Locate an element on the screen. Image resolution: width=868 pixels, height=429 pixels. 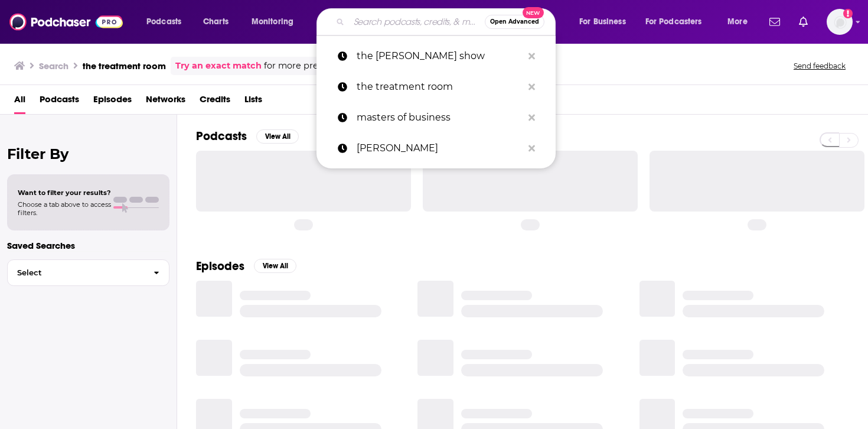
span: Want to filter your results? is located at coordinates (64, 192).